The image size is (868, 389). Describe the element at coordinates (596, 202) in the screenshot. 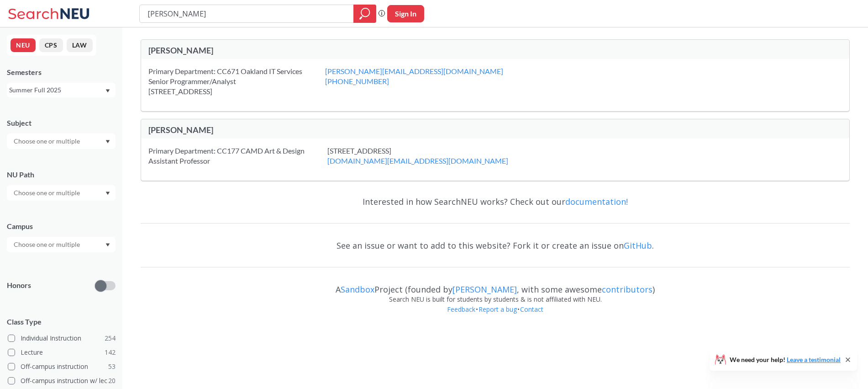

I see `a: documentation!` at that location.